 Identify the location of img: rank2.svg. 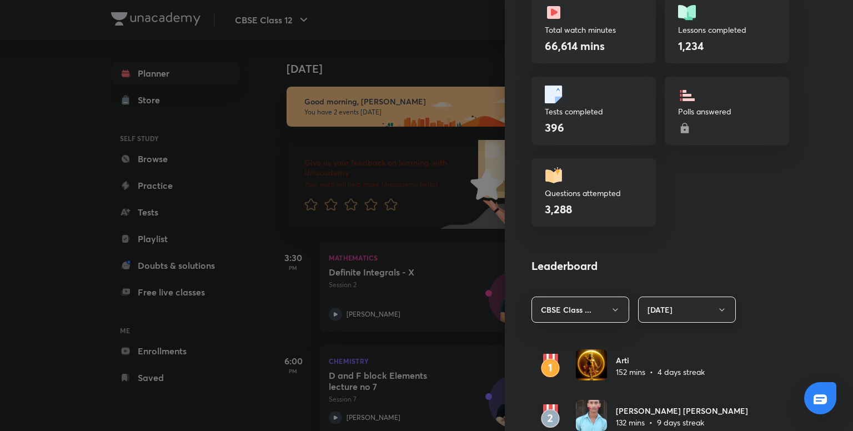
(551, 417).